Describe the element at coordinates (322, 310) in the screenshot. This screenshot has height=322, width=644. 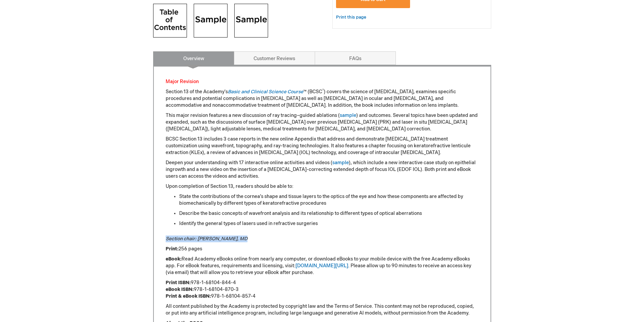
I see `p: All content published by the Academy is protected by copyright law and the Terms of Service. This...` at that location.